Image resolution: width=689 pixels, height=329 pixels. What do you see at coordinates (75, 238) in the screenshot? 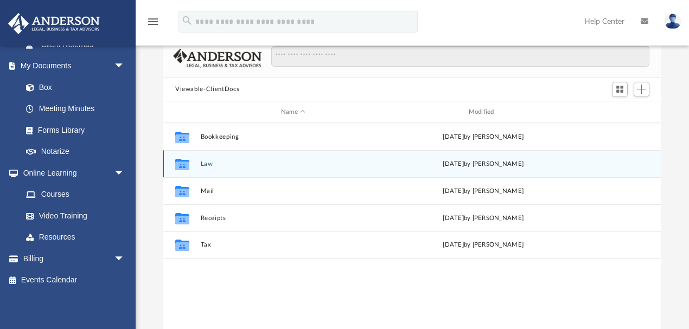
I see `a: Resources` at bounding box center [75, 238].